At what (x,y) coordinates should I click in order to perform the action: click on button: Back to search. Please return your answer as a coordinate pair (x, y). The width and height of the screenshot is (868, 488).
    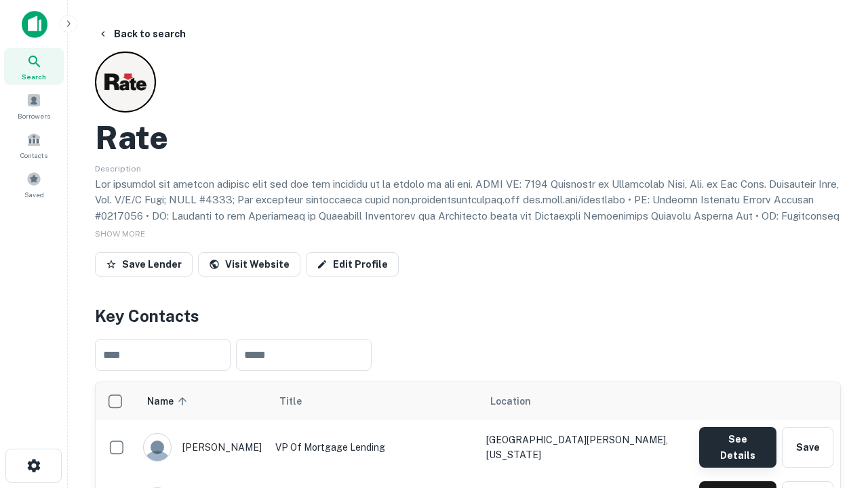
    Looking at the image, I should click on (141, 34).